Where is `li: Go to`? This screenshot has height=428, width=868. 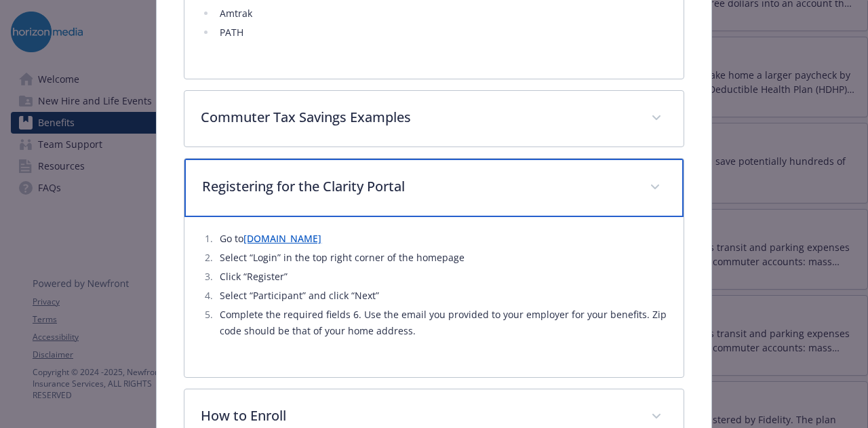 li: Go to is located at coordinates (441, 239).